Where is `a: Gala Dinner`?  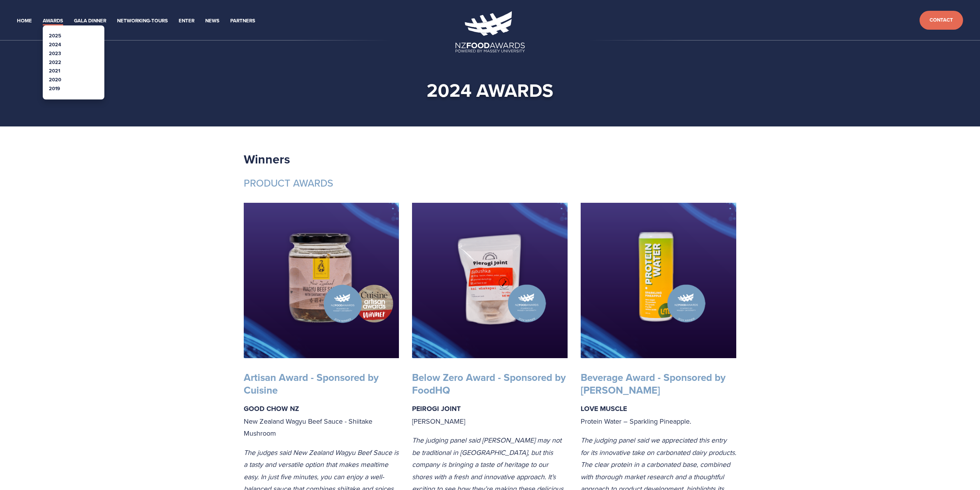
a: Gala Dinner is located at coordinates (90, 21).